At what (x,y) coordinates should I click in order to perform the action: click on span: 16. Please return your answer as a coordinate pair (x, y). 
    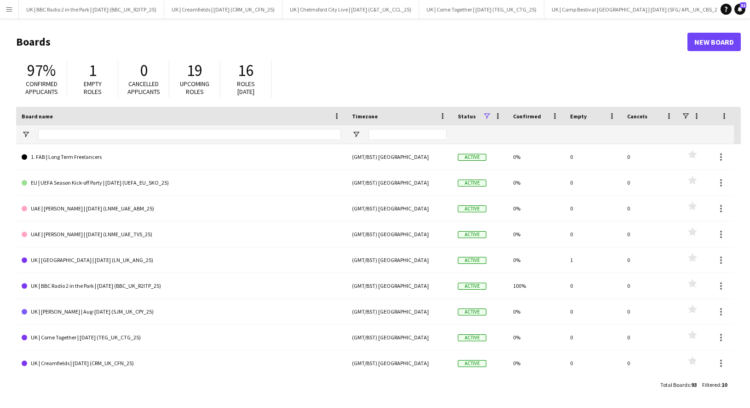
    Looking at the image, I should click on (246, 70).